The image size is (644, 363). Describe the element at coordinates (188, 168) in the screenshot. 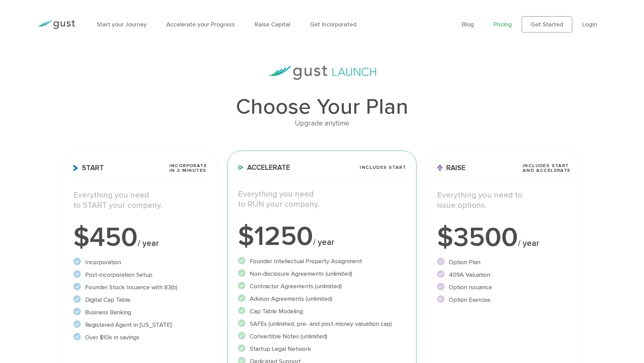

I see `span: Incorporate in 2 Minutes` at that location.